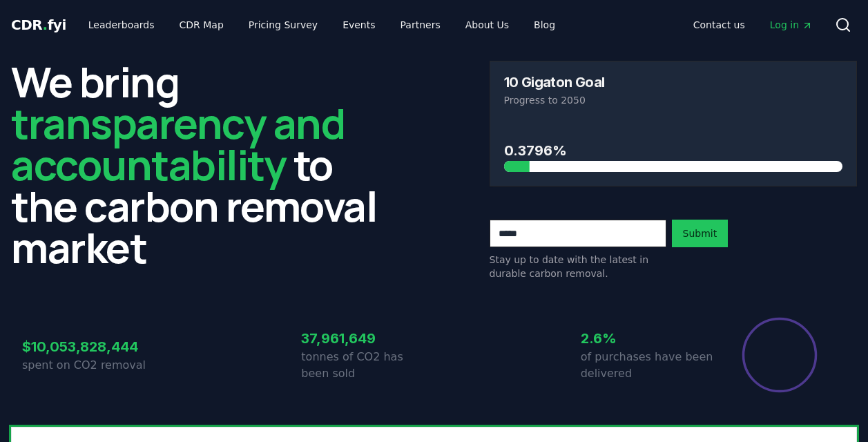  I want to click on a: About Us, so click(487, 25).